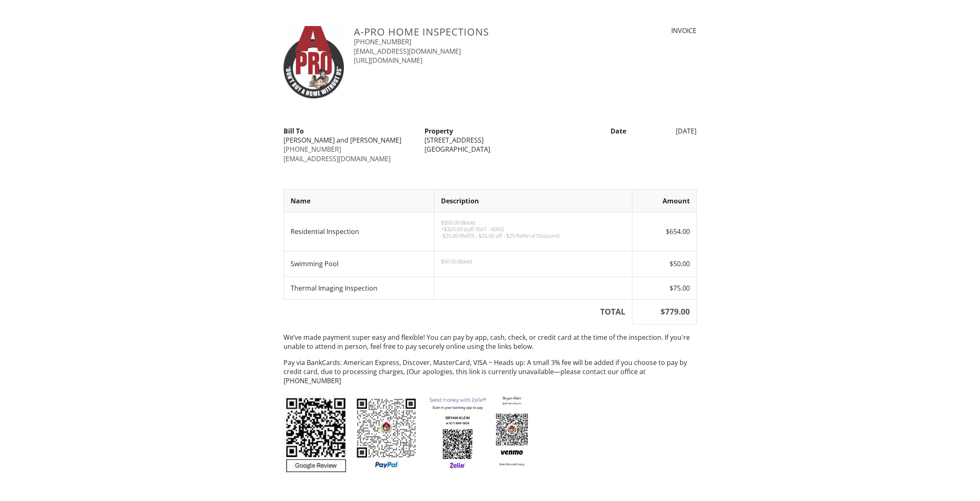  Describe the element at coordinates (490, 371) in the screenshot. I see `p: Pay via BankCards: American Express, Discover, MasterCard, VISA ~ Heads up: A small 3% fee will b...` at that location.